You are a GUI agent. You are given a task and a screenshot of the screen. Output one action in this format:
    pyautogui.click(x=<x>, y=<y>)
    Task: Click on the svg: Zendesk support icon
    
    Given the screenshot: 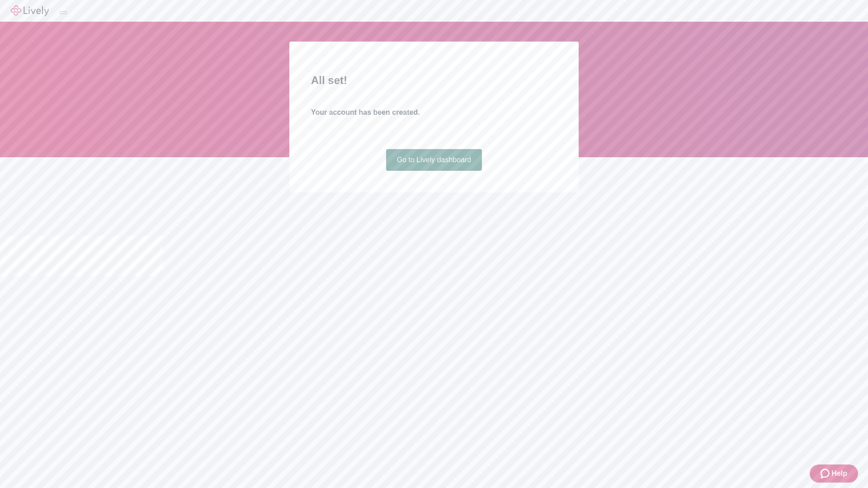 What is the action you would take?
    pyautogui.click(x=826, y=473)
    